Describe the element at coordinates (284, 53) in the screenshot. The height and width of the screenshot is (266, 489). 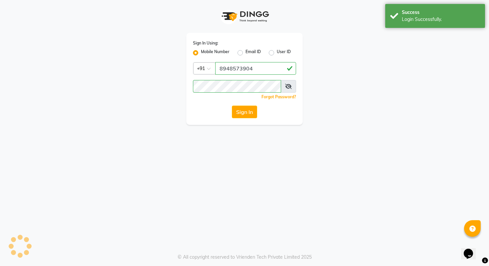
I see `label: User ID` at that location.